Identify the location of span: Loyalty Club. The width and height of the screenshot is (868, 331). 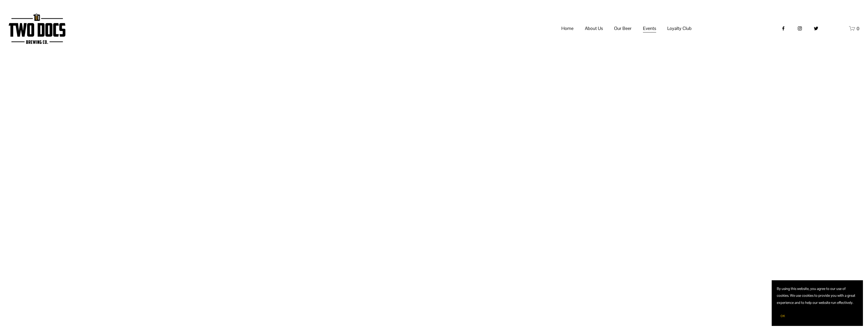
(680, 29).